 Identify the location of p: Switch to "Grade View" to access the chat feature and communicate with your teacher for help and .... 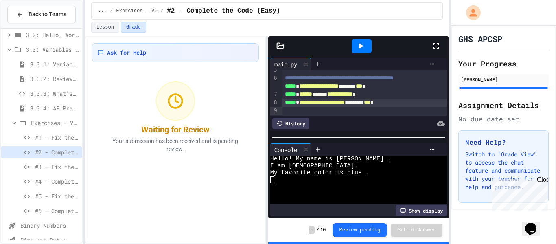
(503, 171).